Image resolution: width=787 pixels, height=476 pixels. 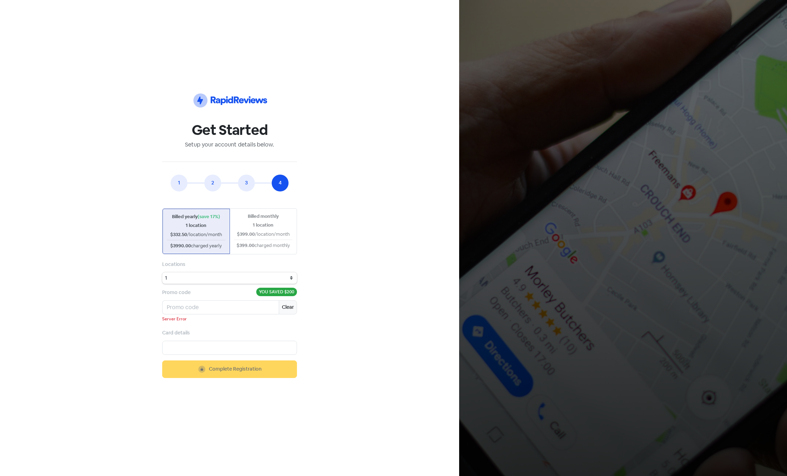 What do you see at coordinates (288, 307) in the screenshot?
I see `button: Clear` at bounding box center [288, 307].